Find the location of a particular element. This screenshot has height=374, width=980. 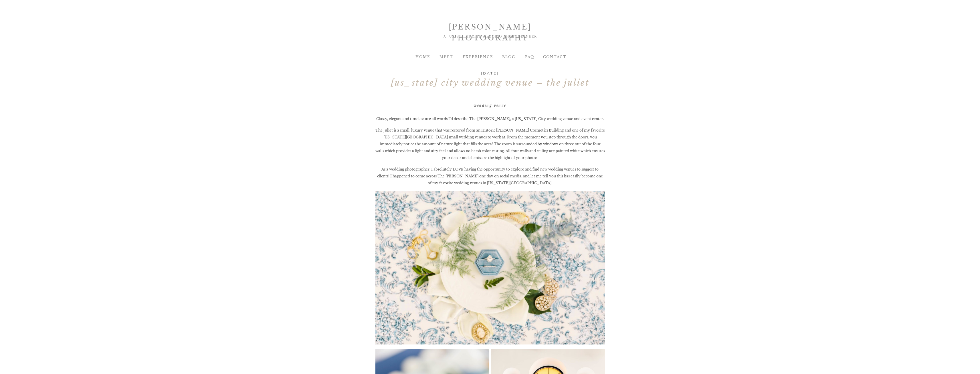

div: HOME is located at coordinates (423, 57).